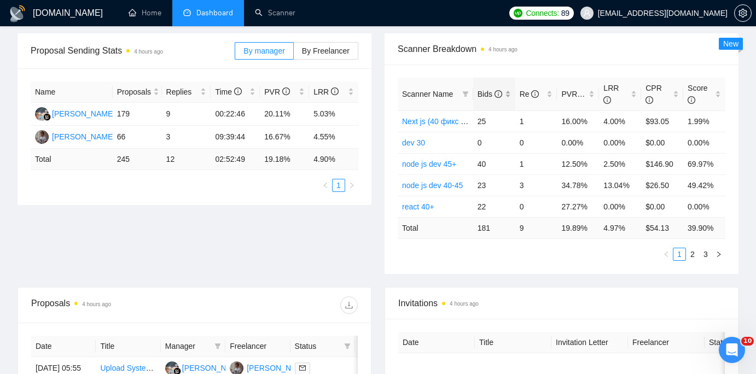  Describe the element at coordinates (562, 303) in the screenshot. I see `span: Invitations` at that location.